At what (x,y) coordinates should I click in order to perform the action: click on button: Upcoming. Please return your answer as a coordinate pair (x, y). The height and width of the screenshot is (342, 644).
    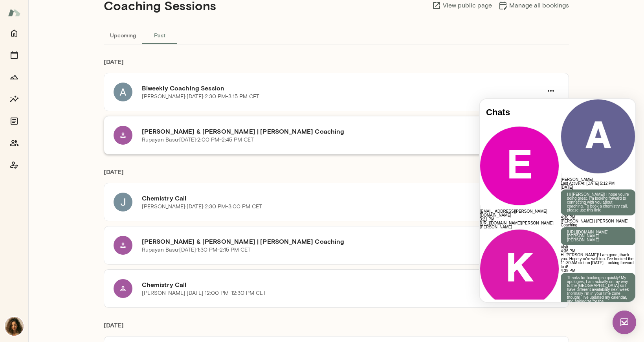
    Looking at the image, I should click on (123, 35).